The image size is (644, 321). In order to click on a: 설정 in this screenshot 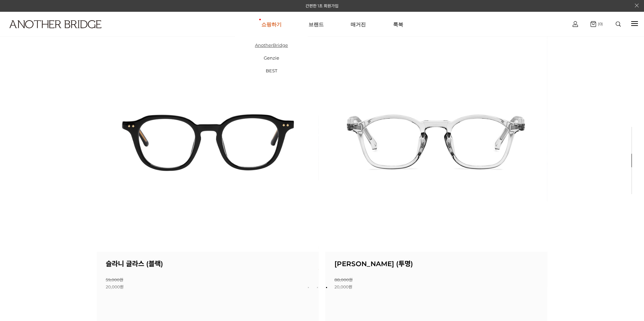, I will do `click(108, 222)`.